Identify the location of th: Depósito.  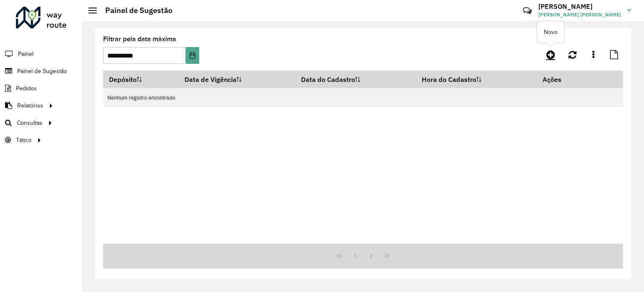
(141, 79).